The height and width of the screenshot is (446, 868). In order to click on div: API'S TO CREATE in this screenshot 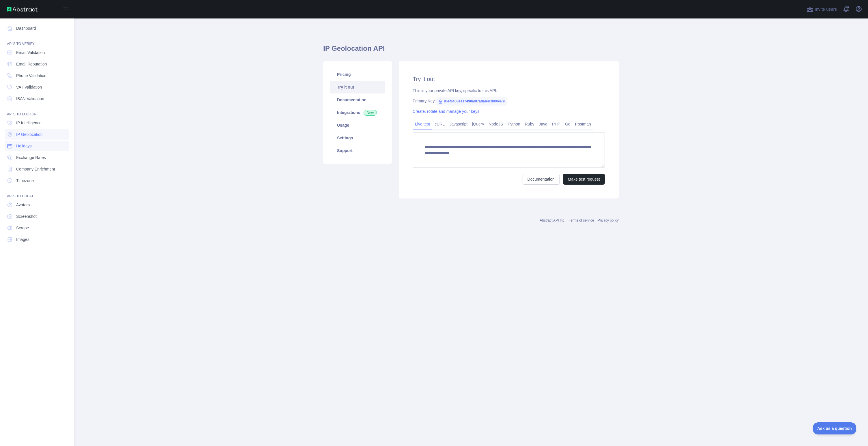, I will do `click(37, 192)`.